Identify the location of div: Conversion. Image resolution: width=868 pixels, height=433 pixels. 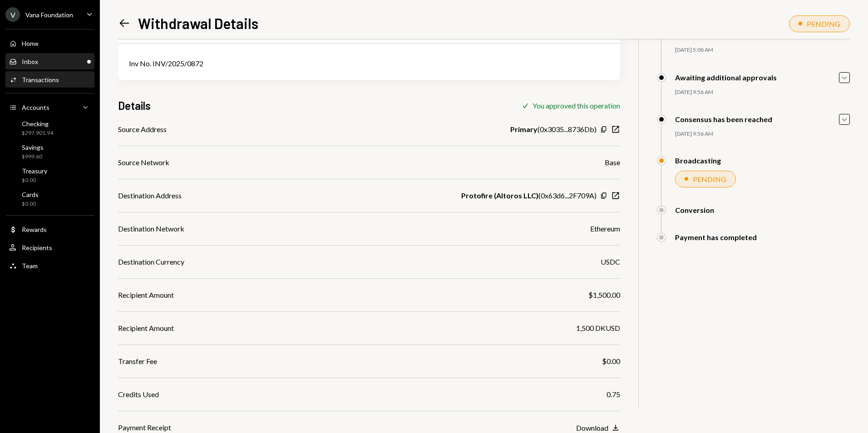
(695, 209).